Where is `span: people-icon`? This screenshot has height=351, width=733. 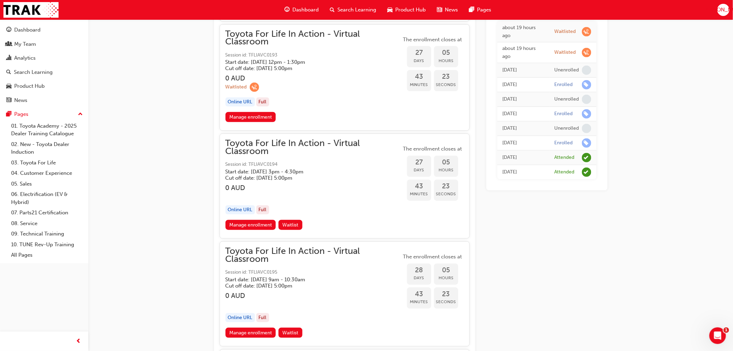 span: people-icon is located at coordinates (9, 44).